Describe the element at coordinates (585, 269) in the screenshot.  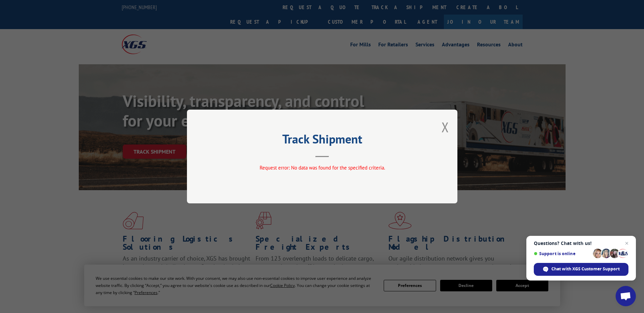
I see `span: Chat with XGS Customer Support` at that location.